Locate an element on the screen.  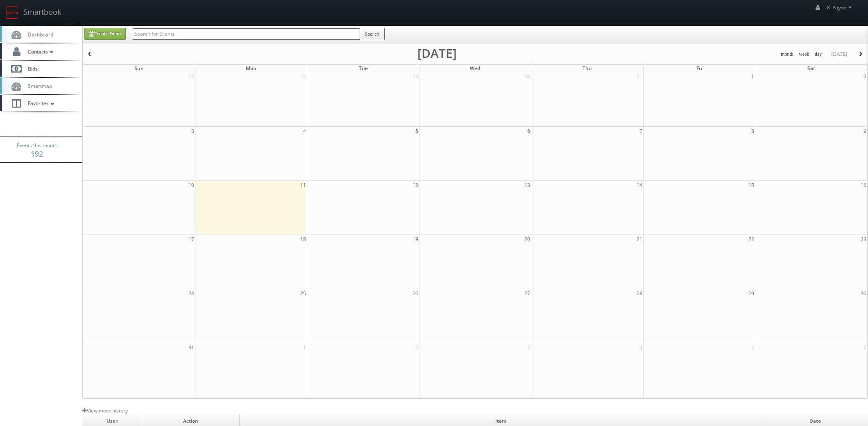
span: 18 is located at coordinates (303, 239).